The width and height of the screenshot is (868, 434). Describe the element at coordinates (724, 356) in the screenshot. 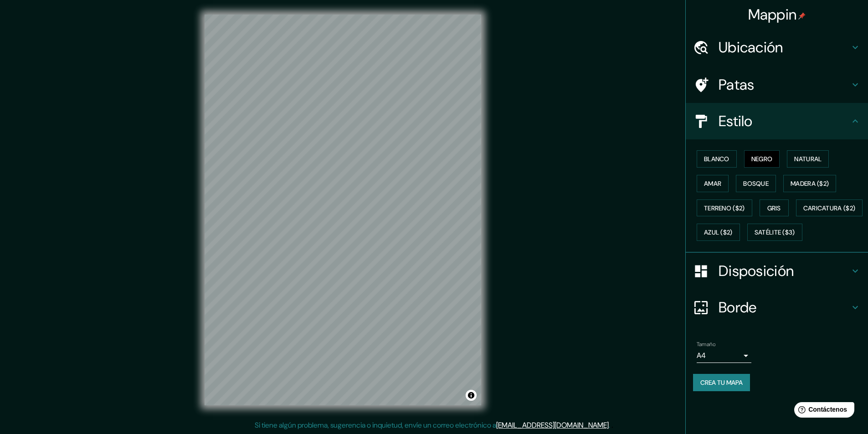

I see `div: A4` at that location.